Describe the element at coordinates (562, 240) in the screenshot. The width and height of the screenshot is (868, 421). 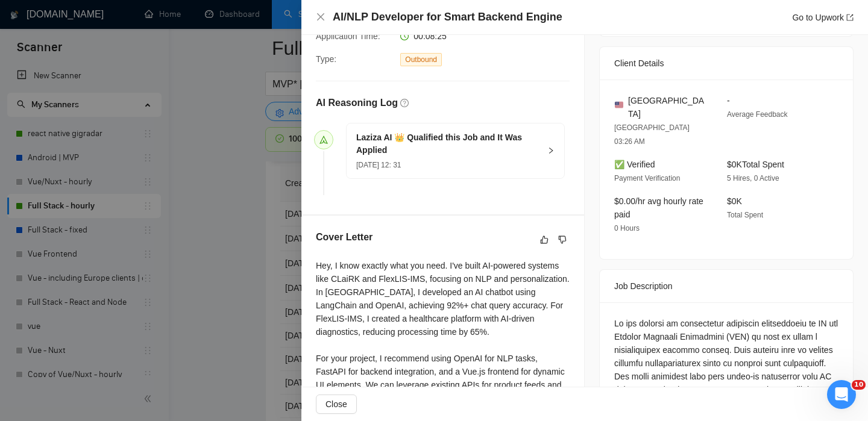
I see `span: dislike` at that location.